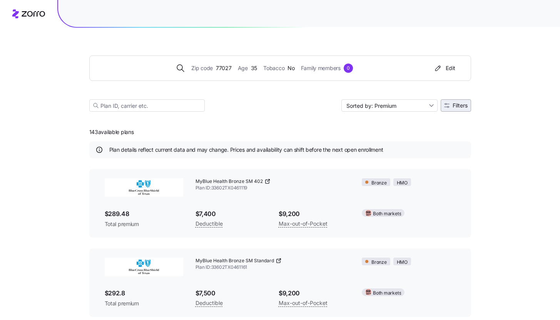 The height and width of the screenshot is (320, 560). What do you see at coordinates (389, 105) in the screenshot?
I see `input: Sort by` at bounding box center [389, 105].